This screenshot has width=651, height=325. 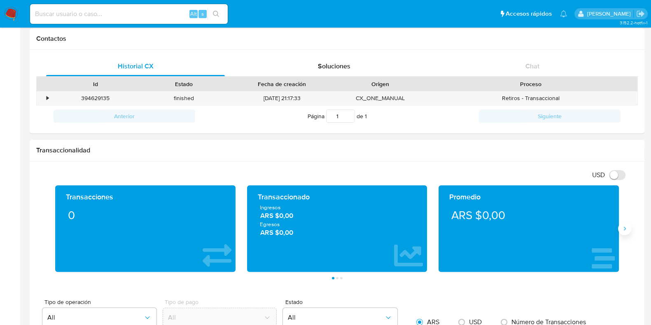 What do you see at coordinates (216, 14) in the screenshot?
I see `button: search-icon` at bounding box center [216, 14].